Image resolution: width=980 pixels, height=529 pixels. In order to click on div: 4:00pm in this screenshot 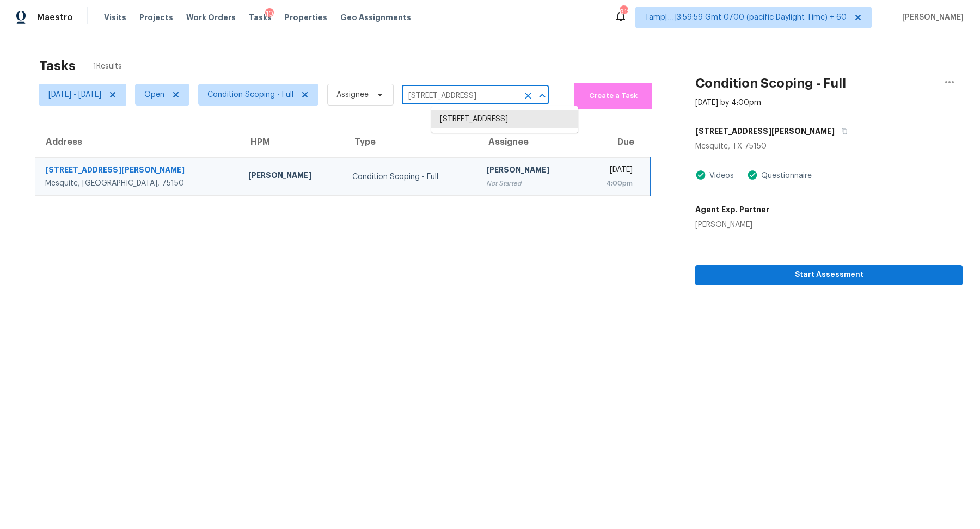, I will do `click(611, 183)`.